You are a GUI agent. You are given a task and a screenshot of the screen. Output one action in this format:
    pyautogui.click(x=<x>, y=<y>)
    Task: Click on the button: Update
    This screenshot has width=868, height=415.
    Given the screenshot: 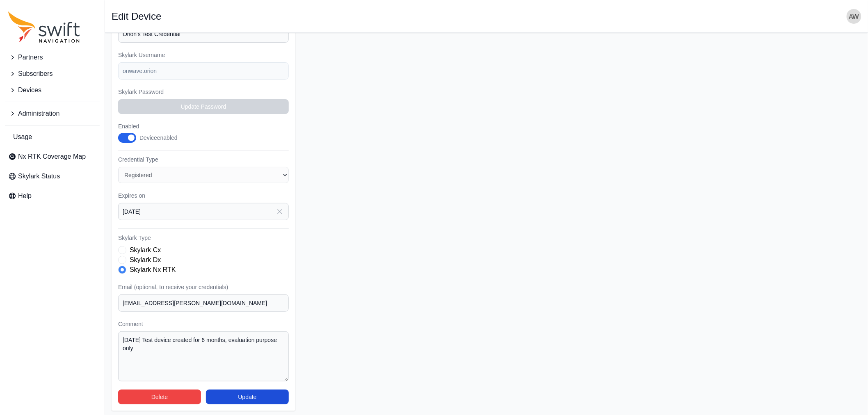 What is the action you would take?
    pyautogui.click(x=247, y=397)
    